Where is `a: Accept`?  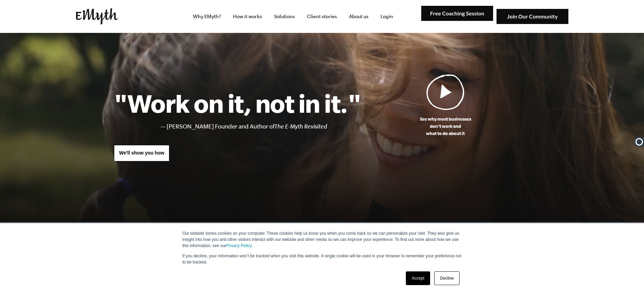 a: Accept is located at coordinates (418, 278).